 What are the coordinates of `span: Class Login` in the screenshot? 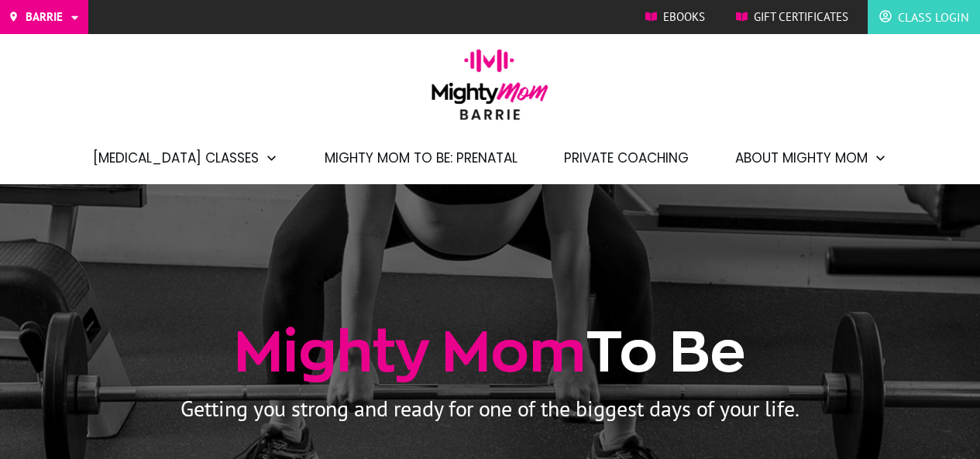 It's located at (933, 17).